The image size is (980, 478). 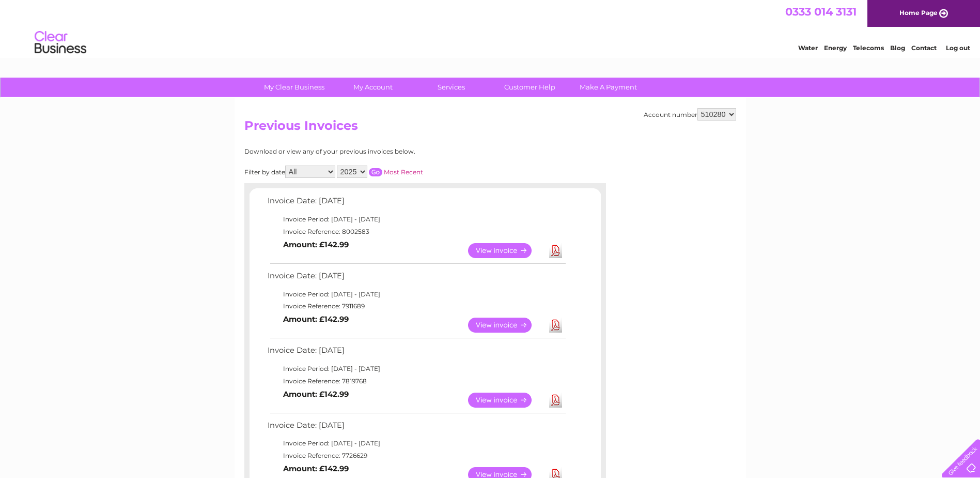 I want to click on td: Invoice Reference: 7911689, so click(x=416, y=306).